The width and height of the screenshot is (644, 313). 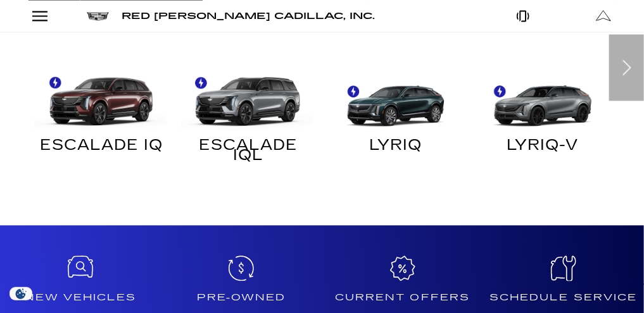 What do you see at coordinates (98, 16) in the screenshot?
I see `img: Cadillac logo` at bounding box center [98, 16].